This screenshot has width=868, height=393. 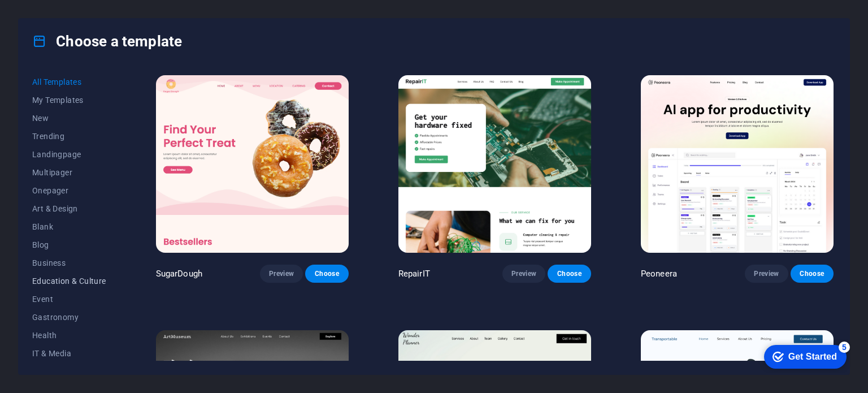 I want to click on span: IT & Media, so click(x=69, y=353).